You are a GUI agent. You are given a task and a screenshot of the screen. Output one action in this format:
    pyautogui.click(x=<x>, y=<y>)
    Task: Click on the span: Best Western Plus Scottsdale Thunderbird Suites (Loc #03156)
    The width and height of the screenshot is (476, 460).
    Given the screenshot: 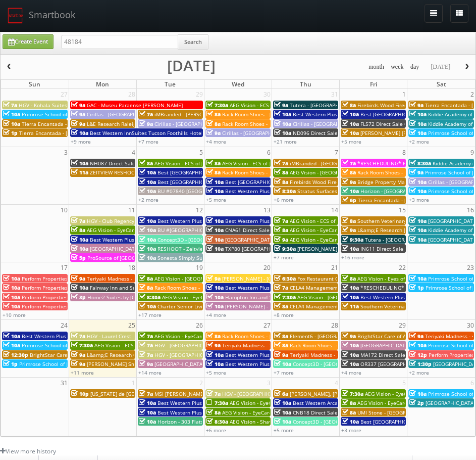 What is the action you would take?
    pyautogui.click(x=302, y=191)
    